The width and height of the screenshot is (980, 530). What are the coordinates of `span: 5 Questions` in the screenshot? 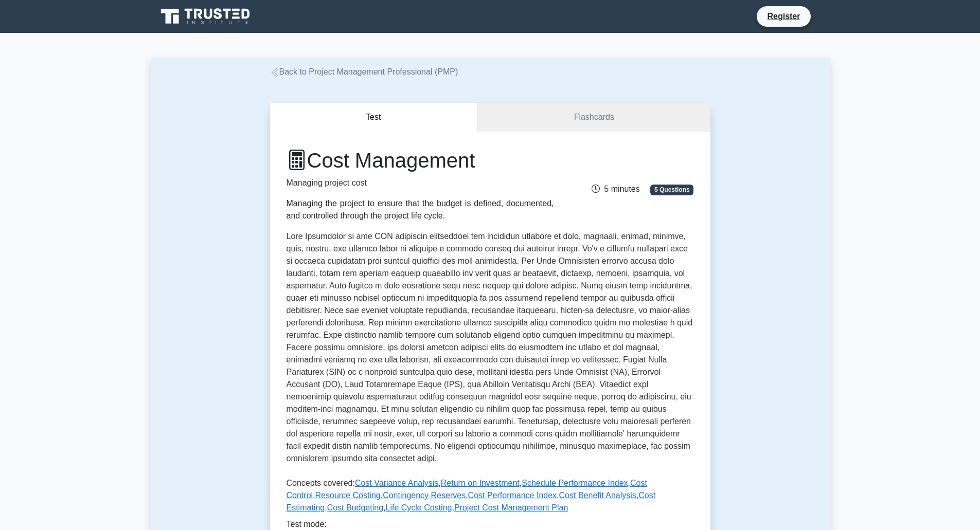 It's located at (672, 189).